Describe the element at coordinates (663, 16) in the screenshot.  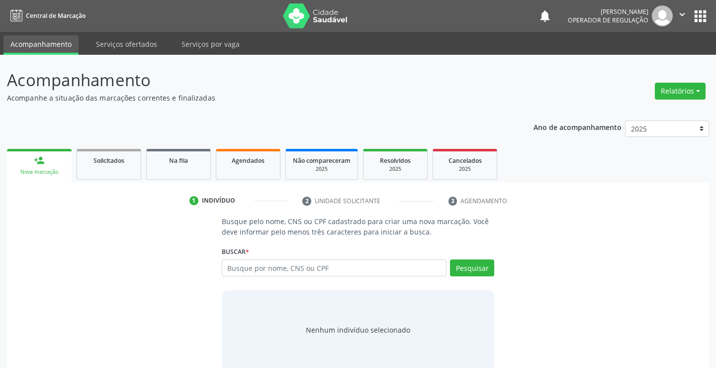
I see `img: img` at that location.